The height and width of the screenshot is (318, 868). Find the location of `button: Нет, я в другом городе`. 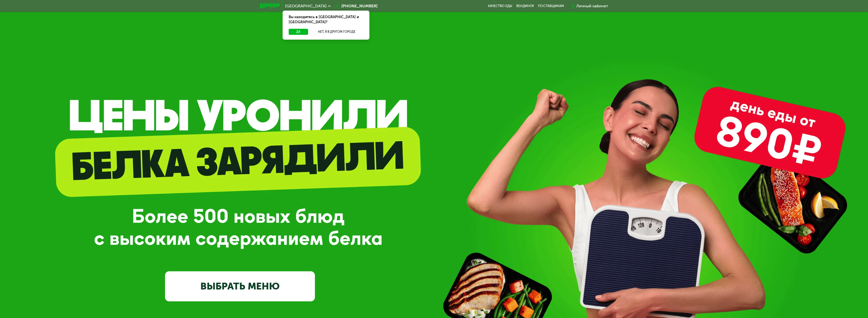

button: Нет, я в другом городе is located at coordinates (337, 32).